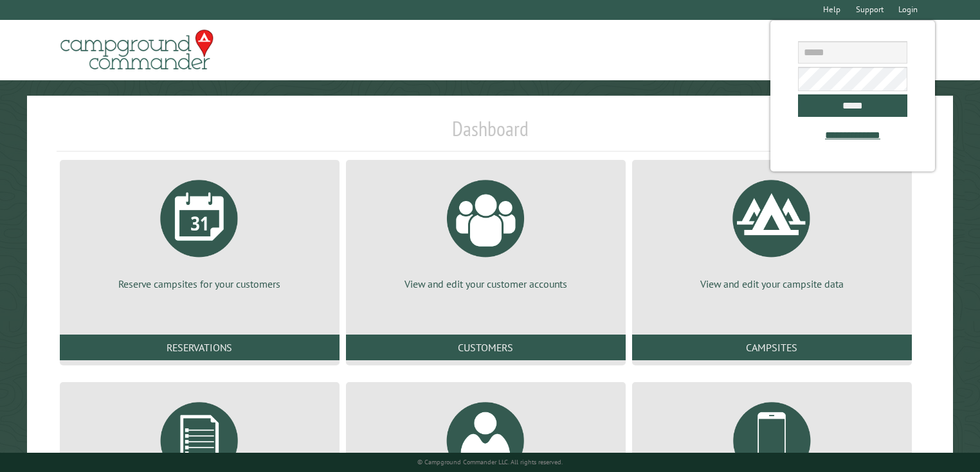 The height and width of the screenshot is (472, 980). I want to click on p: View and edit your campsite data, so click(772, 284).